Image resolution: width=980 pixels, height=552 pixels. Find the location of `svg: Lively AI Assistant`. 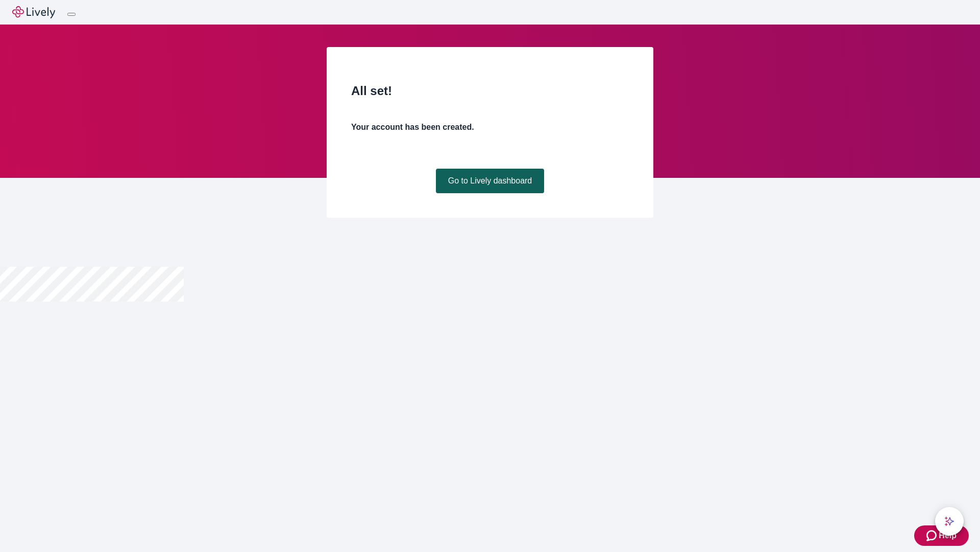

svg: Lively AI Assistant is located at coordinates (950, 521).